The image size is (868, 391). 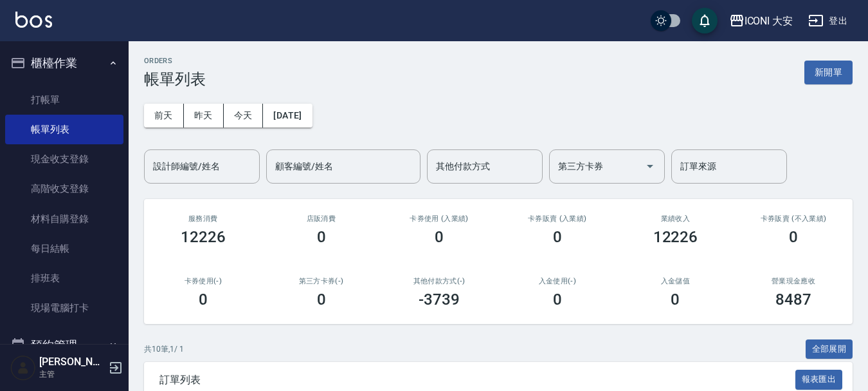 I want to click on h2: ORDERS, so click(x=175, y=61).